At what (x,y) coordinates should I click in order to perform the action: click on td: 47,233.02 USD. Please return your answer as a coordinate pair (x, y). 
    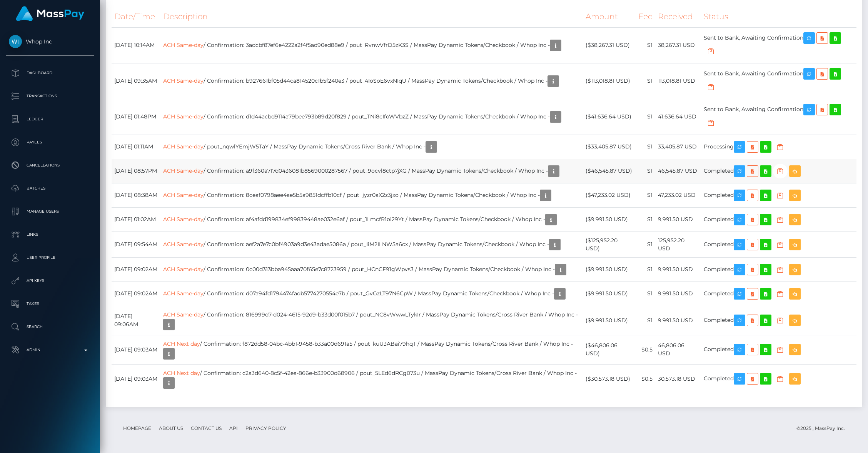
    Looking at the image, I should click on (678, 195).